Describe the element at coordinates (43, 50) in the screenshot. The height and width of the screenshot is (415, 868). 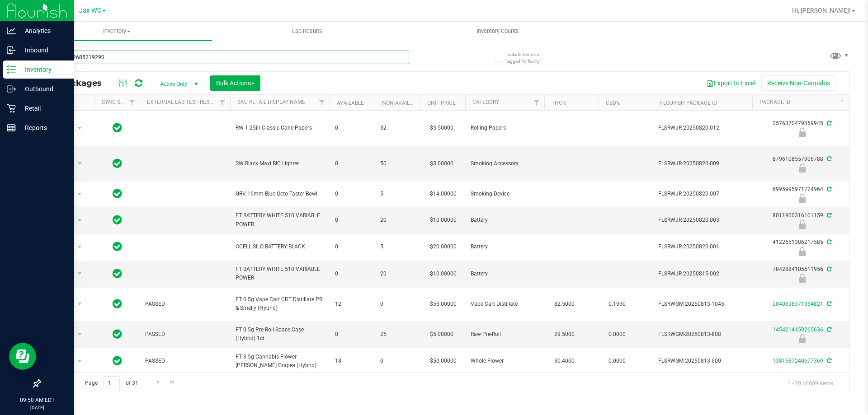
I see `p: Inbound` at that location.